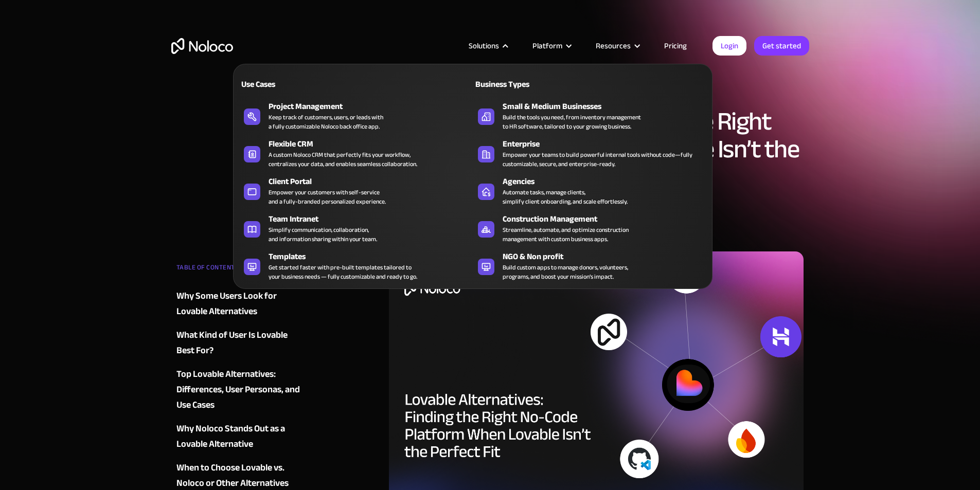 This screenshot has height=490, width=980. What do you see at coordinates (590, 153) in the screenshot?
I see `a: EnterpriseEmpower your teams to build powerful internal tools without code—fully customizable, se...` at bounding box center [590, 153].